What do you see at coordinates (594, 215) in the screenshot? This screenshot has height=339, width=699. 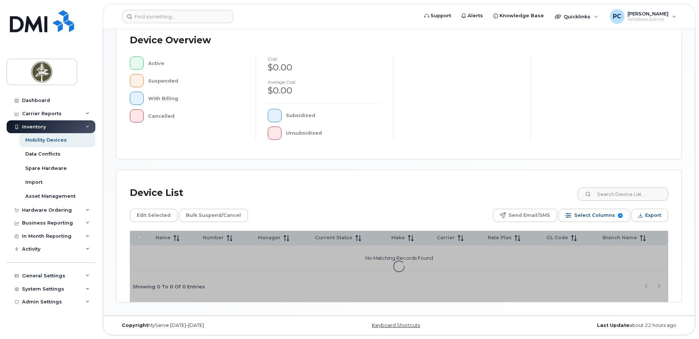 I see `button: Select Columns 9` at bounding box center [594, 215].